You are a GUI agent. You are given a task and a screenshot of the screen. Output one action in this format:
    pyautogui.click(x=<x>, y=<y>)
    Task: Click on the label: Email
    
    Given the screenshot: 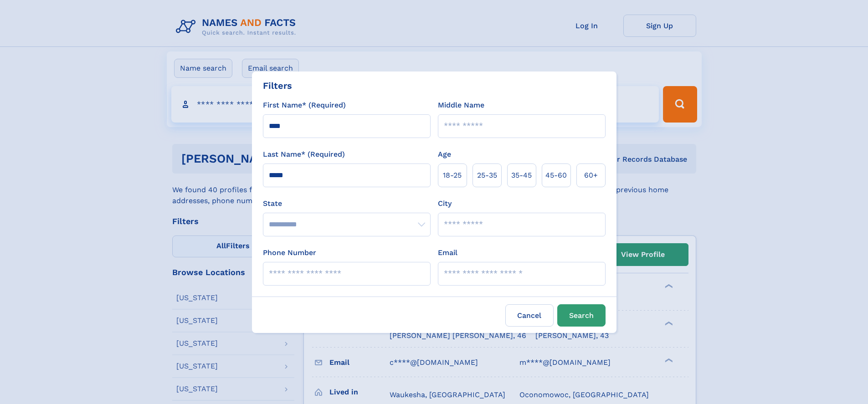 What is the action you would take?
    pyautogui.click(x=447, y=252)
    